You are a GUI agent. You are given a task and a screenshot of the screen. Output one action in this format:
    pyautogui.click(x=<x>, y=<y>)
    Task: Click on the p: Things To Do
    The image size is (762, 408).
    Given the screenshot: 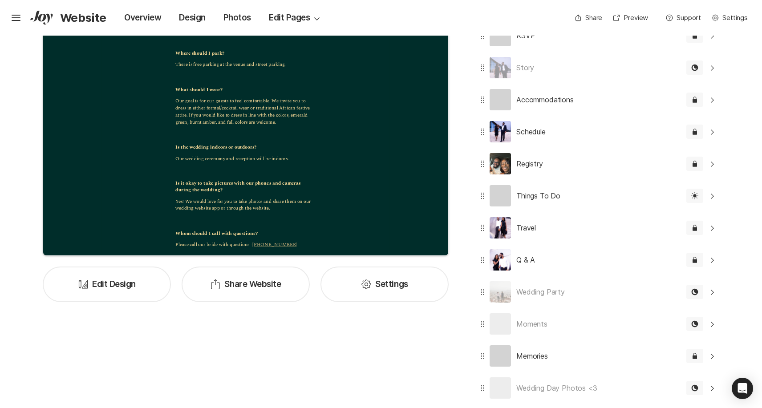 What is the action you would take?
    pyautogui.click(x=538, y=196)
    